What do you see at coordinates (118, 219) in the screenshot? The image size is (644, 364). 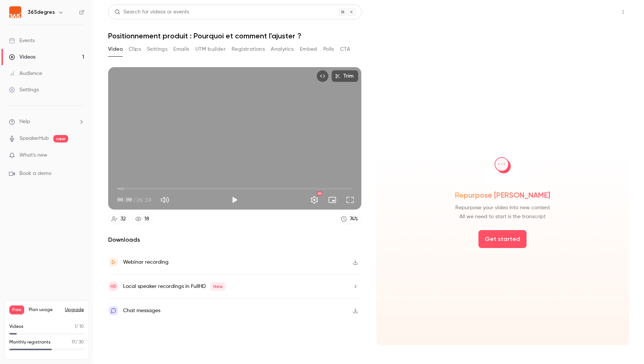 I see `a: 32` at bounding box center [118, 219].